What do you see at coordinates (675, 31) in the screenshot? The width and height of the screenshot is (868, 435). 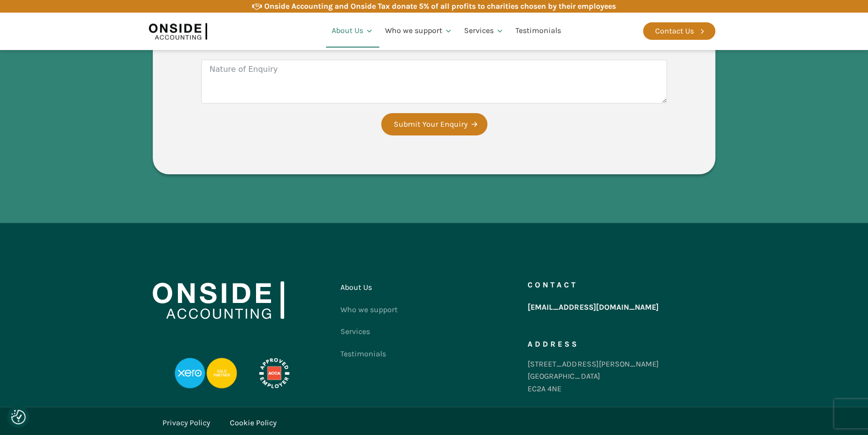 I see `div: Contact Us` at bounding box center [675, 31].